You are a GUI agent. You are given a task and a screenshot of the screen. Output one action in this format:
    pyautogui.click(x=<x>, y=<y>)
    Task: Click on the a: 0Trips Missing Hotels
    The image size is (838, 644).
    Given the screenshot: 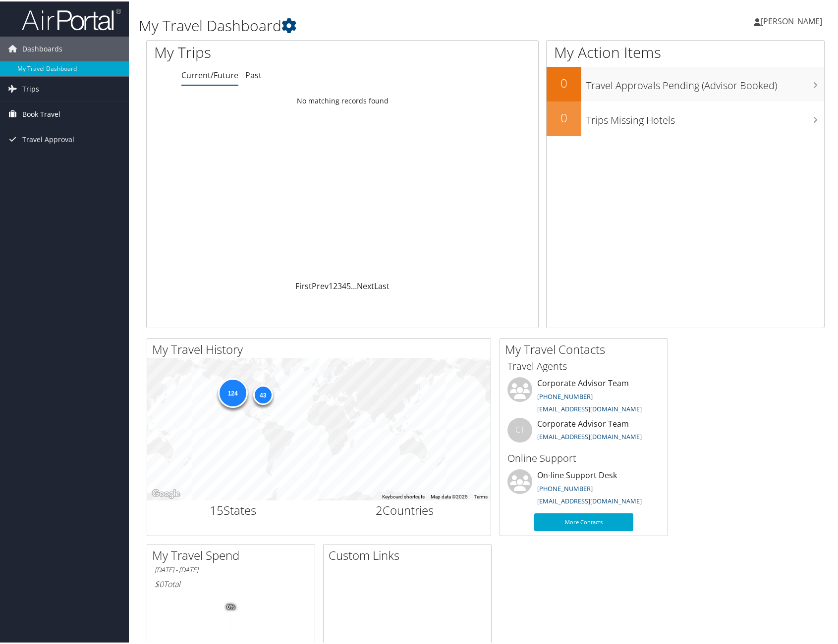 What is the action you would take?
    pyautogui.click(x=686, y=117)
    